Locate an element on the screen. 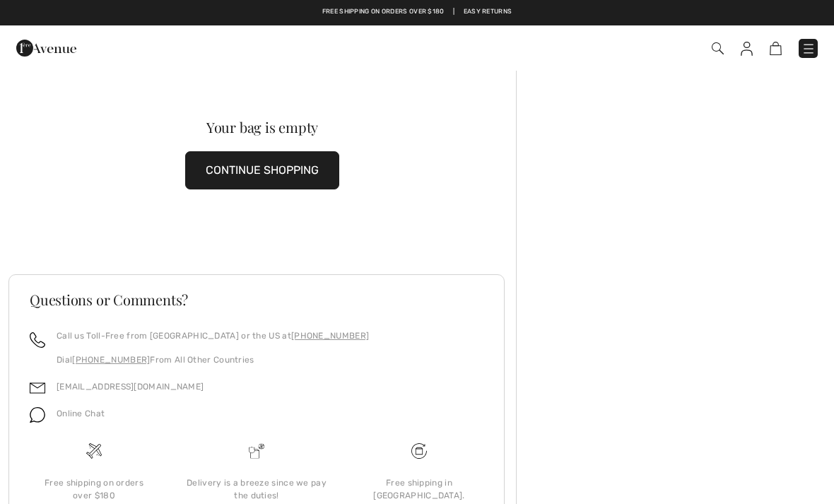 The width and height of the screenshot is (834, 504). img: My Info is located at coordinates (747, 48).